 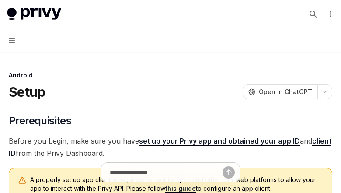 I want to click on button: Open in ChatGPT, so click(x=280, y=92).